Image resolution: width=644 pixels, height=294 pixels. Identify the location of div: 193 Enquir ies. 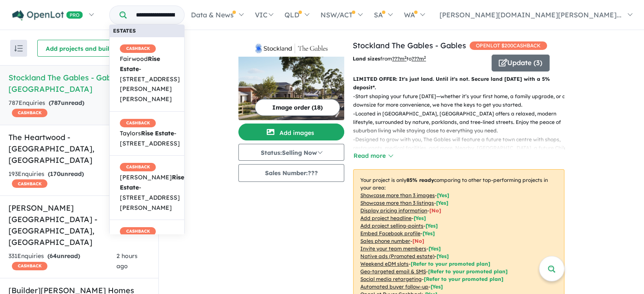
(64, 179).